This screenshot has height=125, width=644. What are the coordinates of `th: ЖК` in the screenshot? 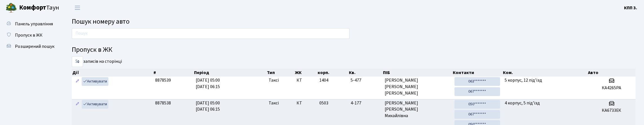 It's located at (306, 73).